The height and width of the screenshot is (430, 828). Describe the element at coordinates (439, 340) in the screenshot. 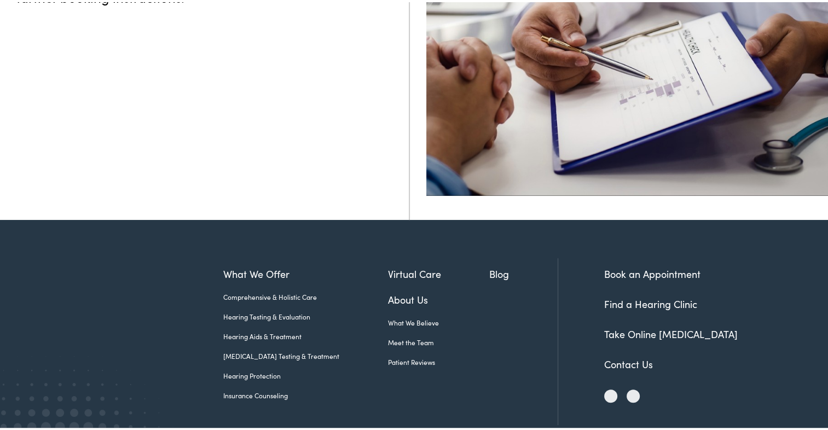

I see `a: Meet the Team` at that location.